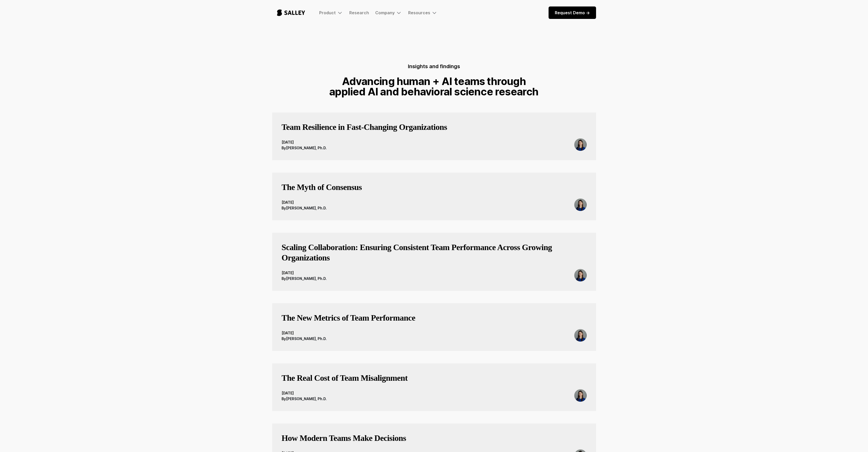 This screenshot has width=868, height=452. Describe the element at coordinates (365, 130) in the screenshot. I see `a: Team Resilience in Fast‑Changing Organizations` at that location.